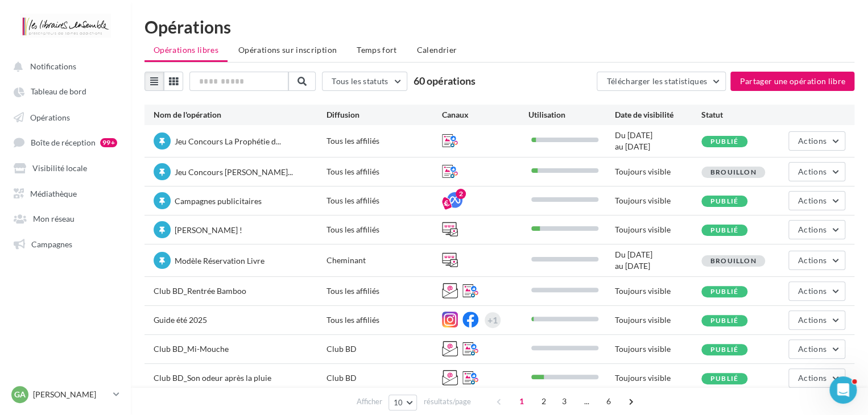 This screenshot has width=868, height=415. What do you see at coordinates (287, 49) in the screenshot?
I see `span: Opérations sur inscription` at bounding box center [287, 49].